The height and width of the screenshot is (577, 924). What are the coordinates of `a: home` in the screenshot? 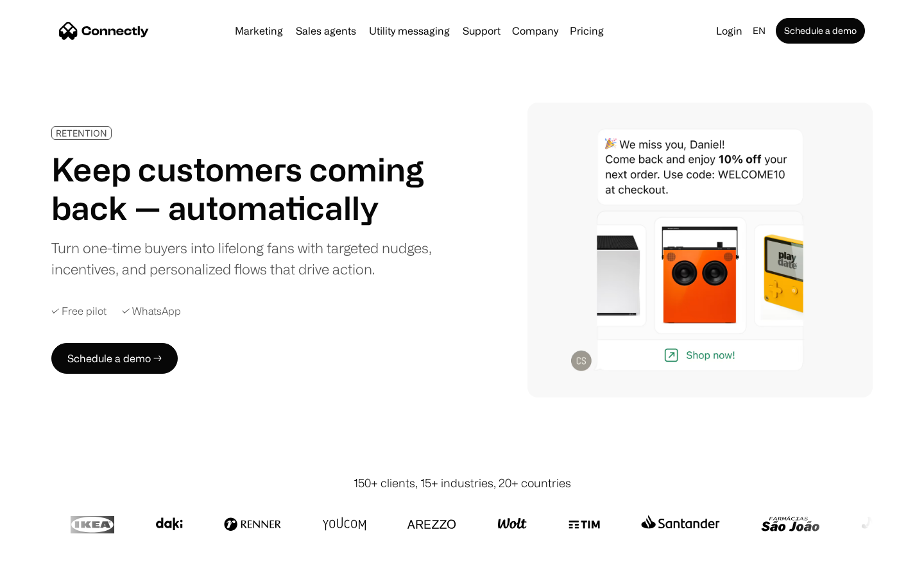 It's located at (104, 31).